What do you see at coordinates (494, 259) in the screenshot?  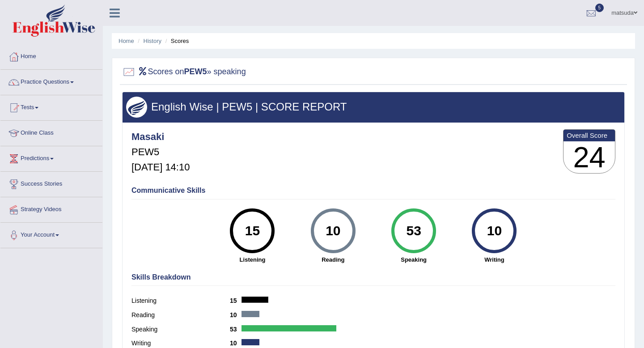 I see `strong: Writing` at bounding box center [494, 259].